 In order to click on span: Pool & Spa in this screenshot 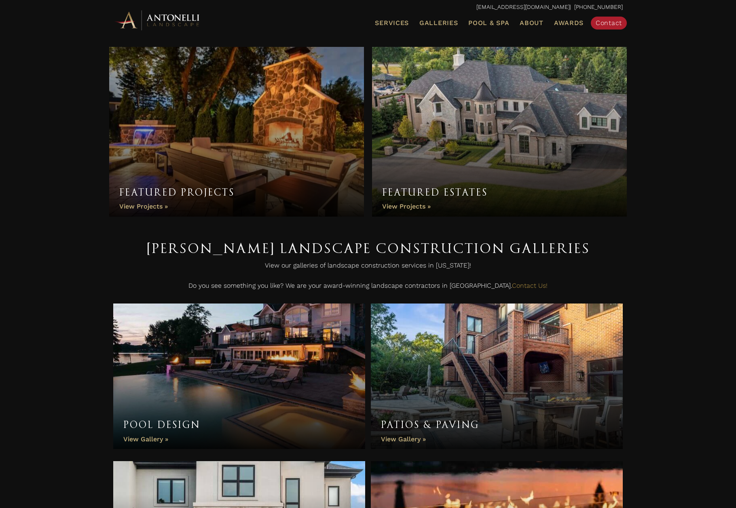, I will do `click(489, 23)`.